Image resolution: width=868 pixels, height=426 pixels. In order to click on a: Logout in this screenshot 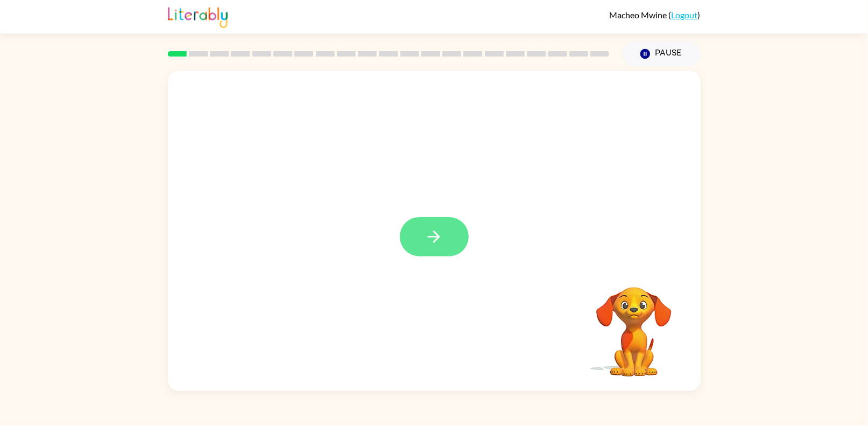, I will do `click(685, 15)`.